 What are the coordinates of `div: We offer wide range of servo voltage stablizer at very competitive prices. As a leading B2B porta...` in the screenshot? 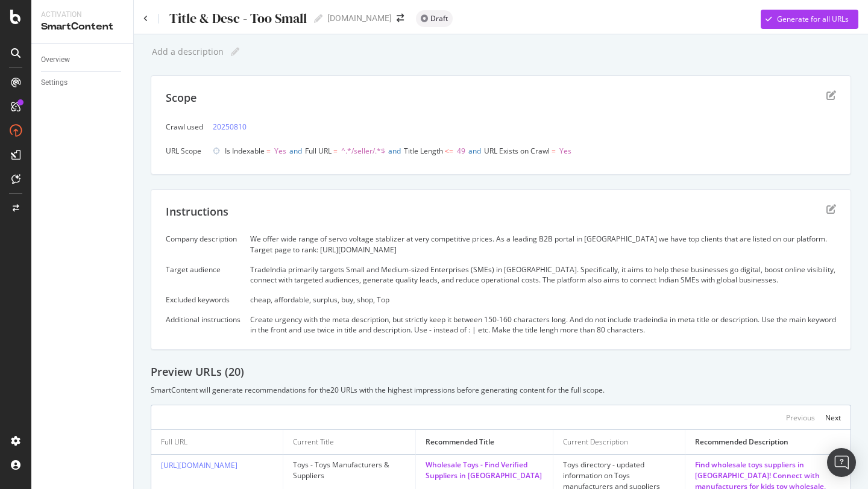 It's located at (543, 244).